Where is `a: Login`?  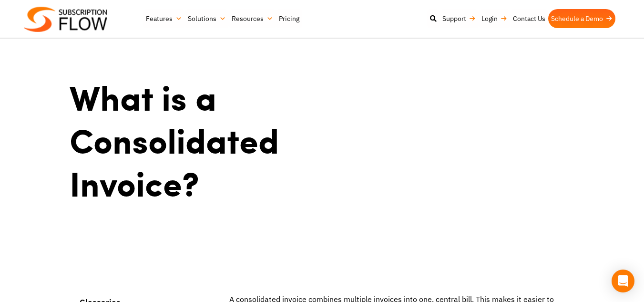
a: Login is located at coordinates (494, 18).